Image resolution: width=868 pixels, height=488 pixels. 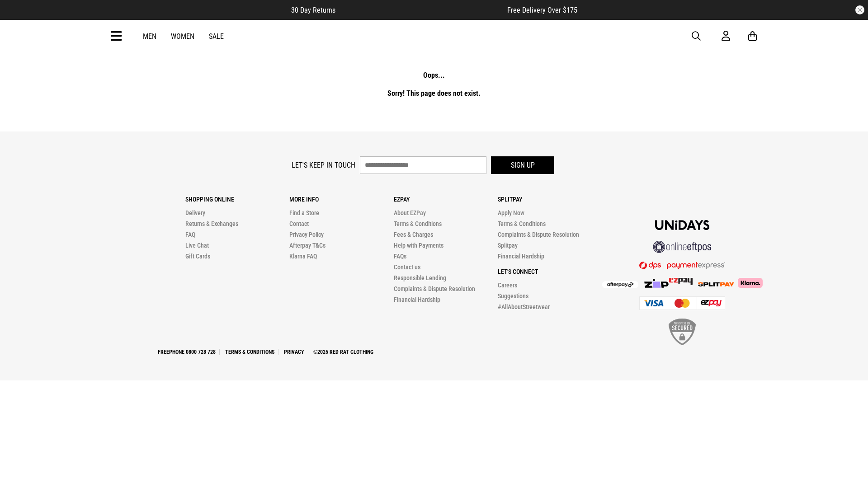 What do you see at coordinates (314, 10) in the screenshot?
I see `span: 30 Day Returns` at bounding box center [314, 10].